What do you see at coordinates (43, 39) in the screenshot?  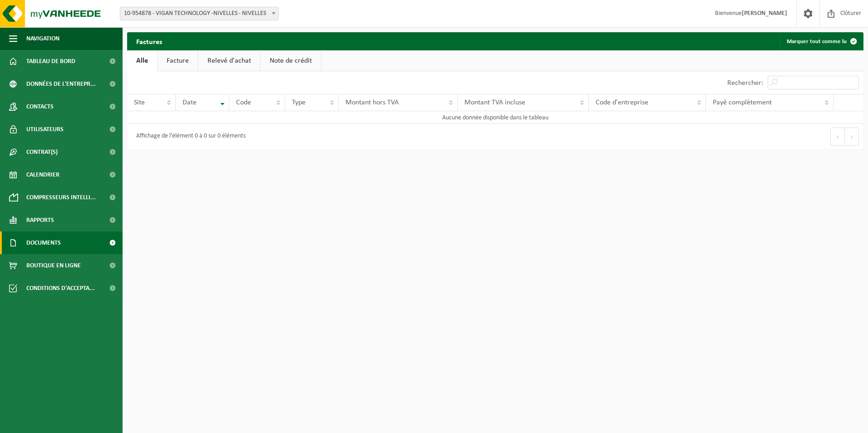 I see `span: Navigation` at bounding box center [43, 39].